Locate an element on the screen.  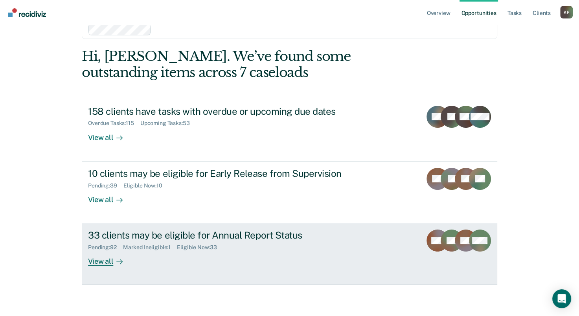
div: Open Intercom Messenger is located at coordinates (562, 299).